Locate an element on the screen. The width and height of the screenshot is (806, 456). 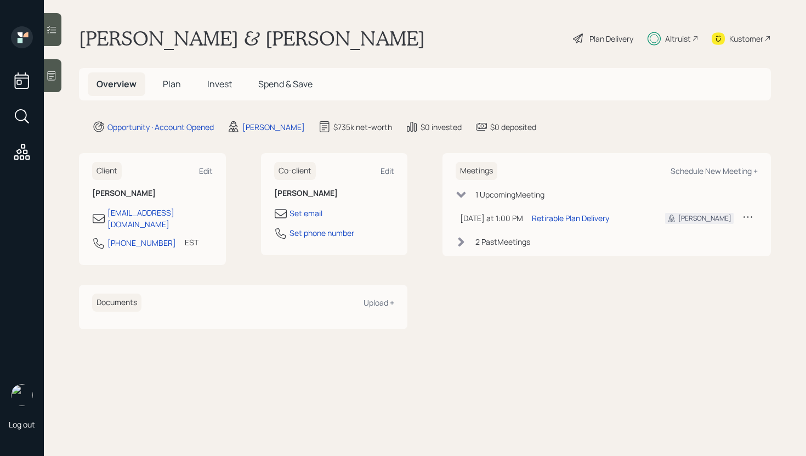
h6: Documents is located at coordinates (117, 302).